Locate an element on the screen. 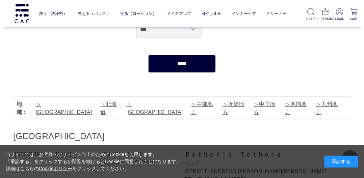 The width and height of the screenshot is (364, 178). a: 四国地方 is located at coordinates (296, 108).